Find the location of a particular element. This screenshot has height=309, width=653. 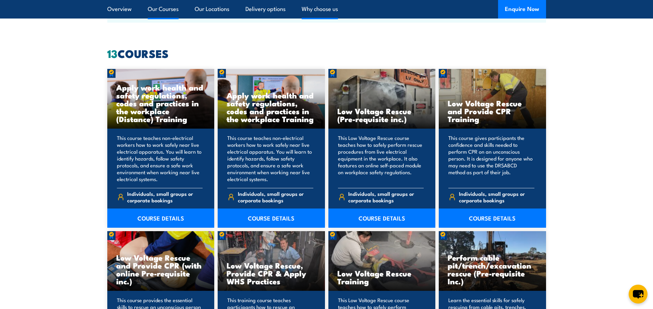

h3: Perform cable pit/trench/excavation rescue (Pre-requisite Inc.) is located at coordinates (492, 269).